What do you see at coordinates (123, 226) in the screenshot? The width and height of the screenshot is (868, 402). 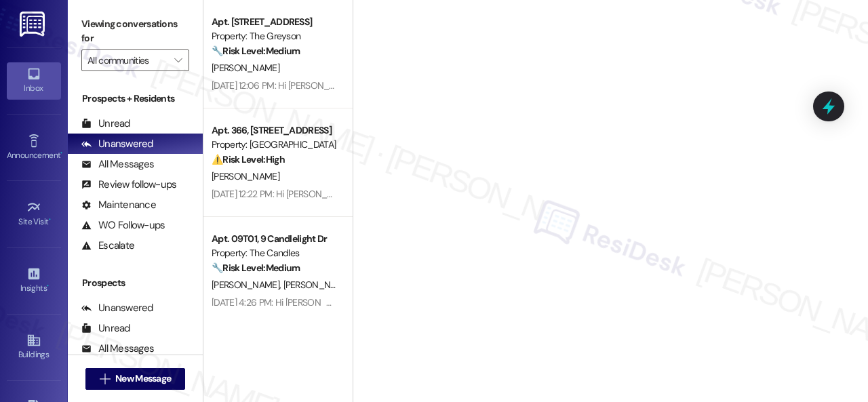 I see `div: WO Follow-ups` at bounding box center [123, 226].